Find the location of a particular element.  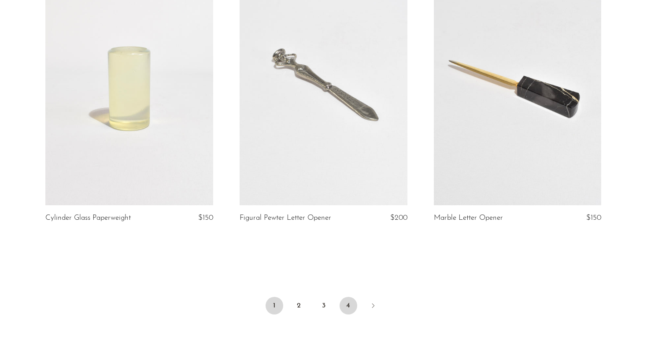

span: $200 is located at coordinates (398, 217).